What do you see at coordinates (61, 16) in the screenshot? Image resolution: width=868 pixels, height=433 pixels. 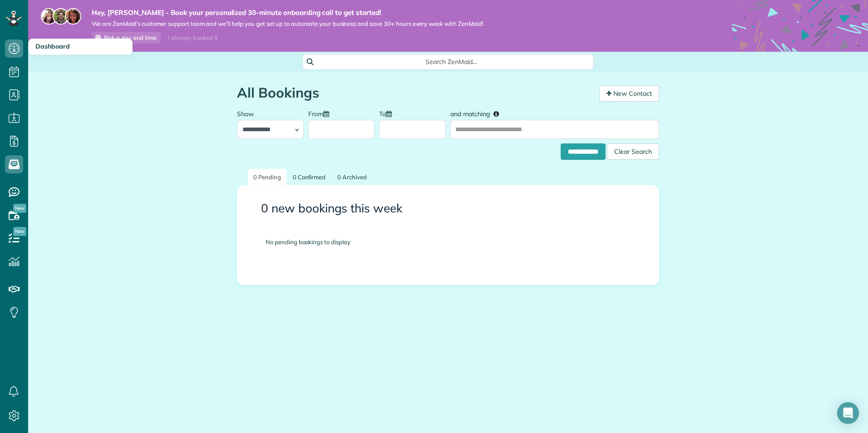 I see `img: jorge-587dff0eeaa6aab1f244e6dc62b8924c3b6ad411094392a53c71c6c4a576187d.jpg` at bounding box center [61, 16].